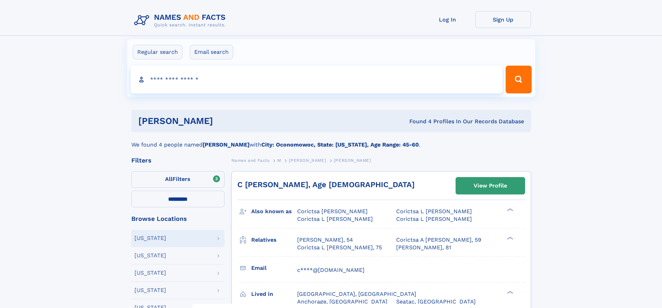 This screenshot has height=308, width=662. What do you see at coordinates (211, 52) in the screenshot?
I see `label: Email search` at bounding box center [211, 52].